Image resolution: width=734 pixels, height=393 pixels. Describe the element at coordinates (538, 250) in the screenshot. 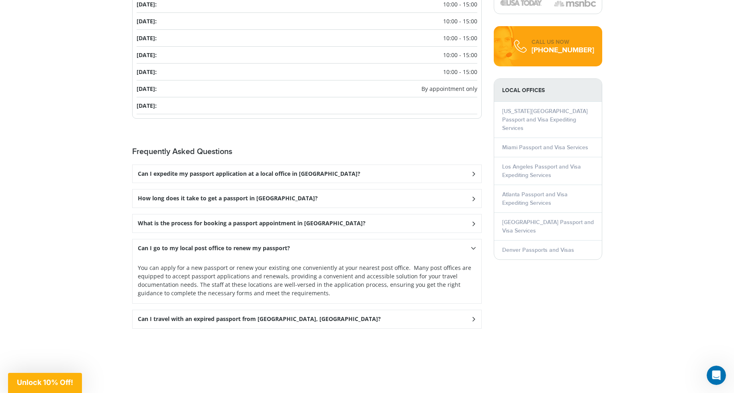

I see `a: Denver Passports and Visas` at that location.